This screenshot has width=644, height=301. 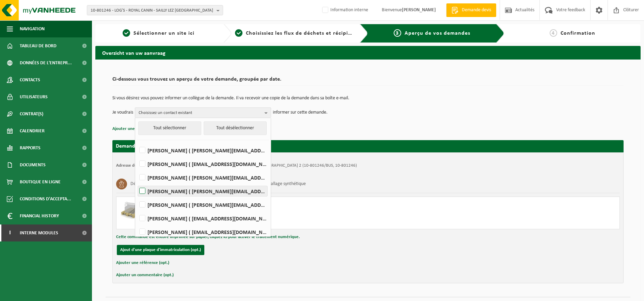 I want to click on a: 1Sélectionner un site ici, so click(x=158, y=33).